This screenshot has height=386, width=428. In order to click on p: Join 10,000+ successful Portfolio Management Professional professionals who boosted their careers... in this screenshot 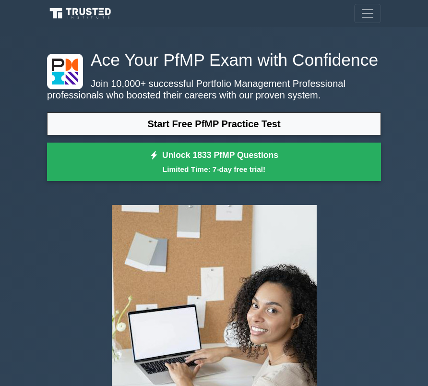, I will do `click(214, 89)`.